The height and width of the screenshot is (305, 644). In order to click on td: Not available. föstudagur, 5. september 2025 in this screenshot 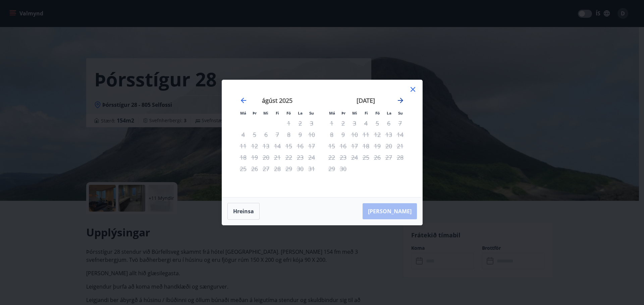, I will do `click(377, 123)`.